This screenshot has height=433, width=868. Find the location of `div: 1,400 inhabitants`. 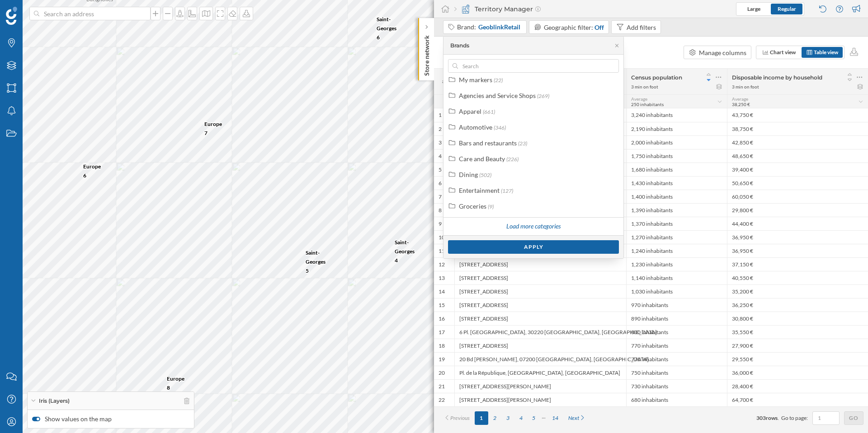

div: 1,400 inhabitants is located at coordinates (676, 196).